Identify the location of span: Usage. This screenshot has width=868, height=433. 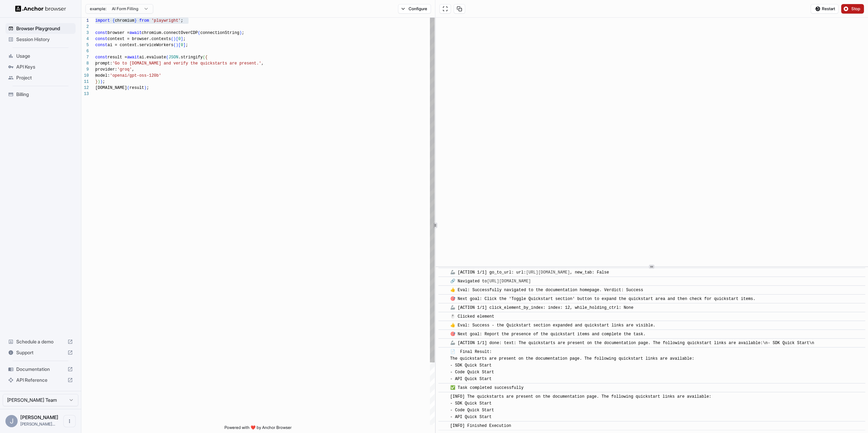
(44, 56).